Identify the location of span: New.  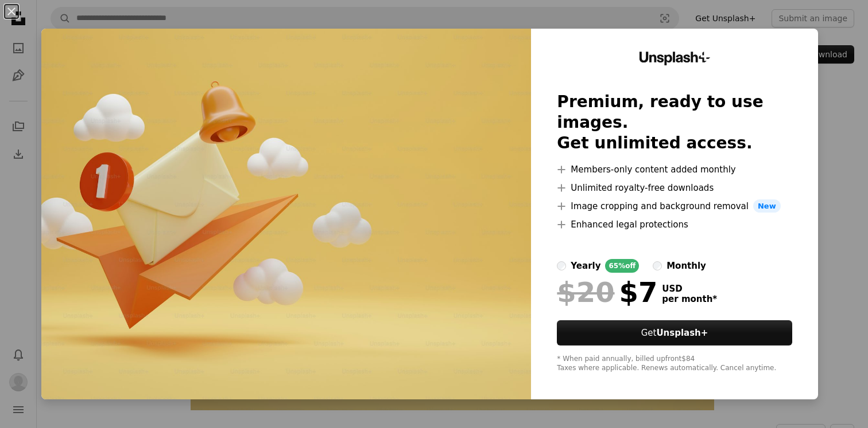
(767, 206).